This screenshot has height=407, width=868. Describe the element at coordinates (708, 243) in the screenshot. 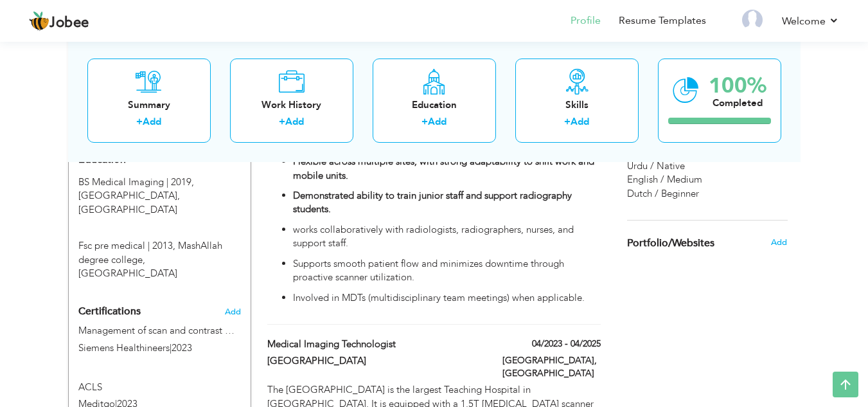

I see `div: Share your links of online work` at that location.